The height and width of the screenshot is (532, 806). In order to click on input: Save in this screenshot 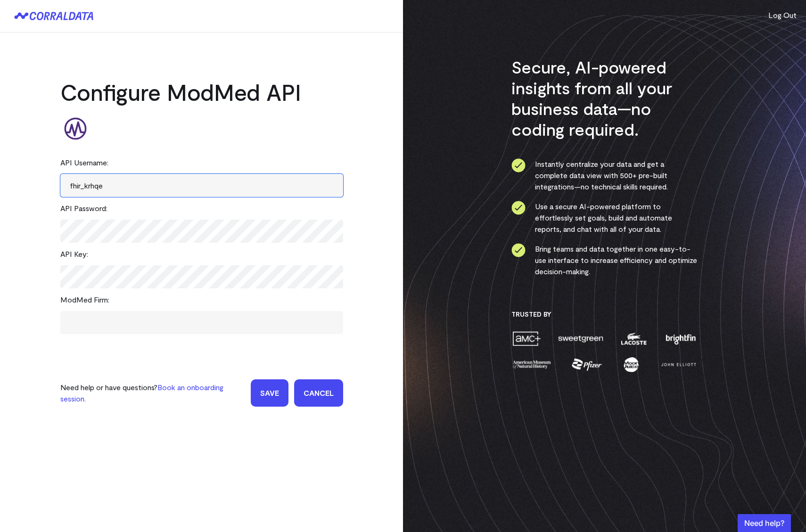, I will do `click(270, 393)`.